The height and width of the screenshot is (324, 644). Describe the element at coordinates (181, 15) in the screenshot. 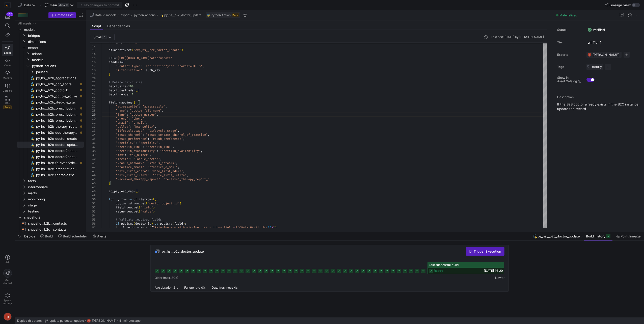

I see `button: py_hs__b2c_doctor_update` at that location.